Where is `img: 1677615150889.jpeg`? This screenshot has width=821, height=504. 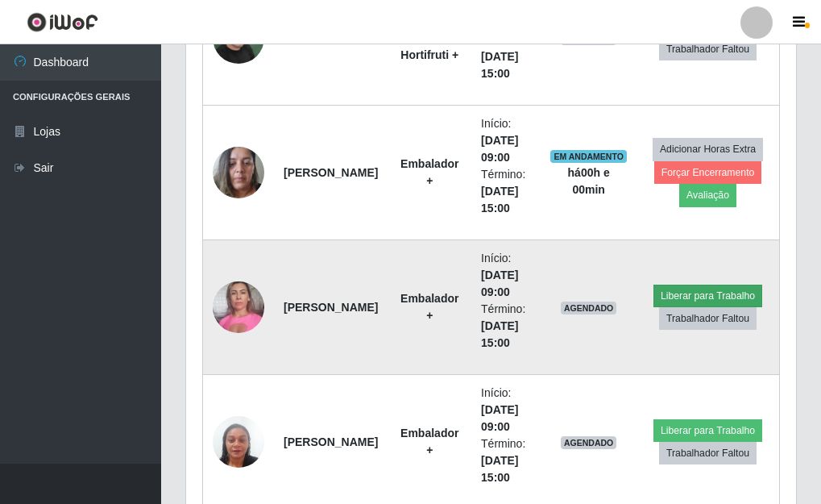 img: 1677615150889.jpeg is located at coordinates (238, 172).